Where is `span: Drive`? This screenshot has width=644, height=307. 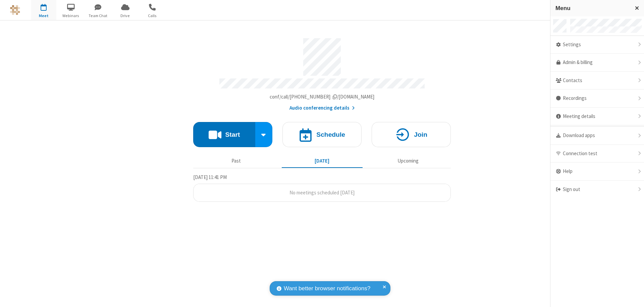 span: Drive is located at coordinates (125, 16).